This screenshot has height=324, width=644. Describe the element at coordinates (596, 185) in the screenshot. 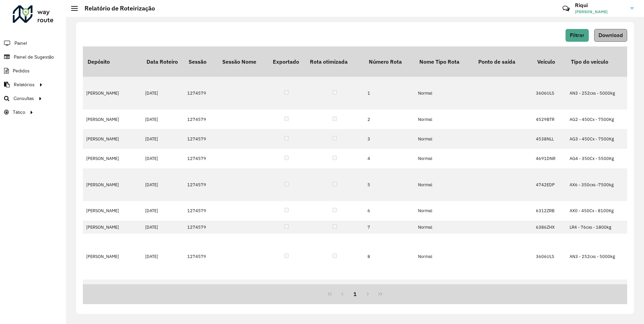

I see `td: AX6 - 350cxs -7500kg` at that location.